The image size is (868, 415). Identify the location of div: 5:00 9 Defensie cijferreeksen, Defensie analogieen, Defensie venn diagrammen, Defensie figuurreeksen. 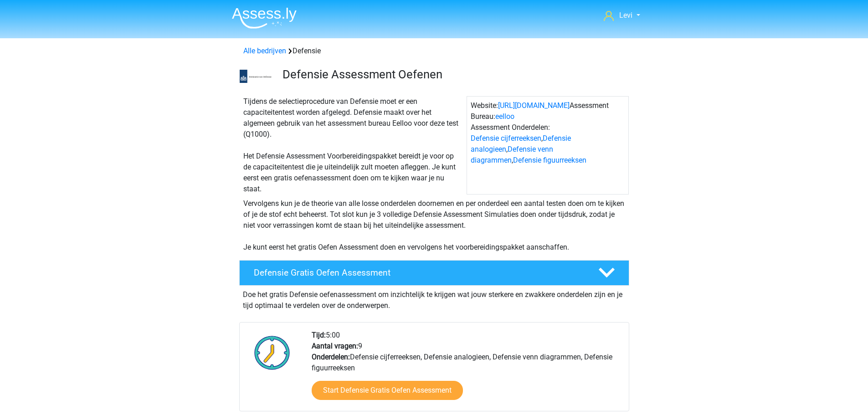
(467, 370).